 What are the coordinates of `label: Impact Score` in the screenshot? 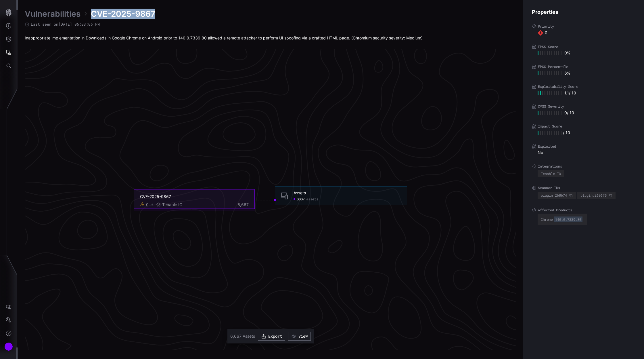 It's located at (584, 126).